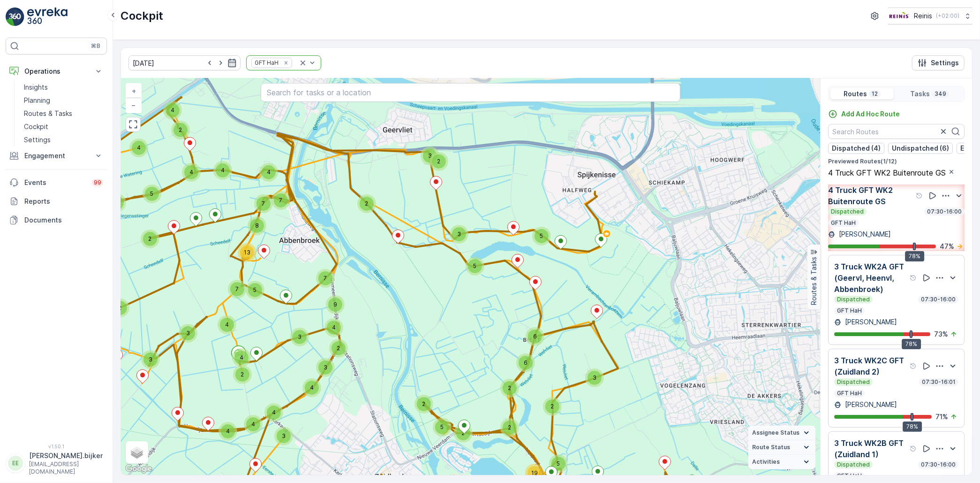 The image size is (980, 483). I want to click on button: Operations, so click(57, 71).